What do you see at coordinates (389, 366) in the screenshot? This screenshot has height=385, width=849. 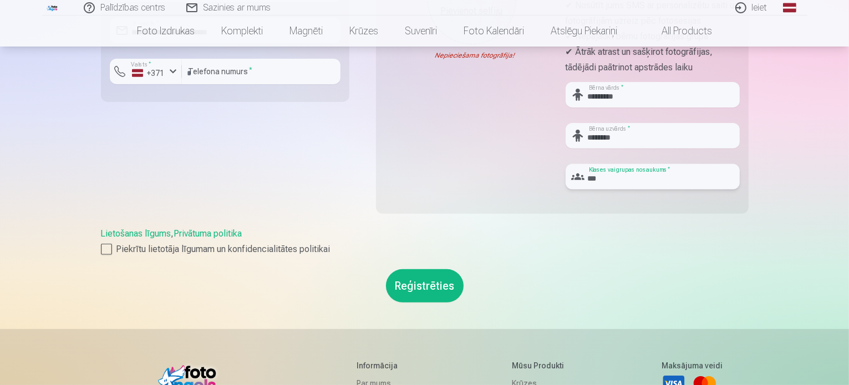 I see `h5: Informācija` at bounding box center [389, 366].